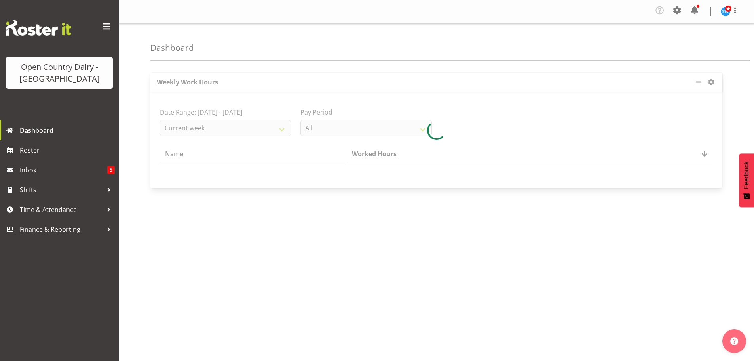  Describe the element at coordinates (67, 130) in the screenshot. I see `span: Dashboard` at that location.